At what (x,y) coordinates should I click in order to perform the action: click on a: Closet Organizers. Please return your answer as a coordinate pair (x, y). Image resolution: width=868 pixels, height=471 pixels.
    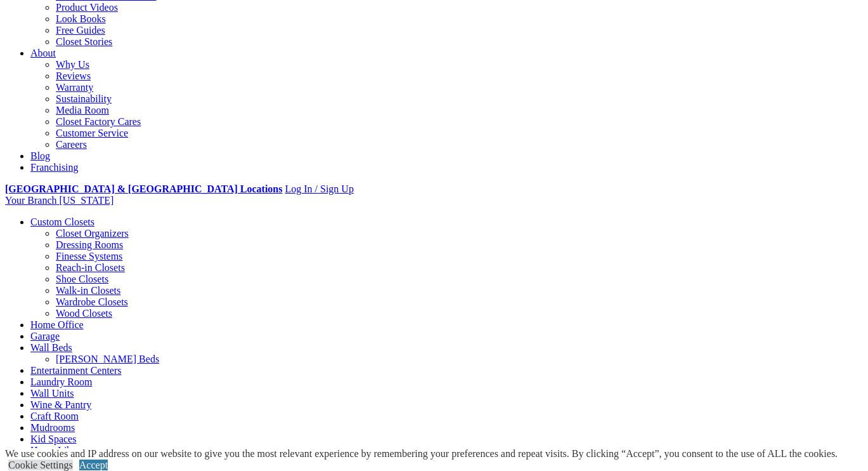
    Looking at the image, I should click on (92, 233).